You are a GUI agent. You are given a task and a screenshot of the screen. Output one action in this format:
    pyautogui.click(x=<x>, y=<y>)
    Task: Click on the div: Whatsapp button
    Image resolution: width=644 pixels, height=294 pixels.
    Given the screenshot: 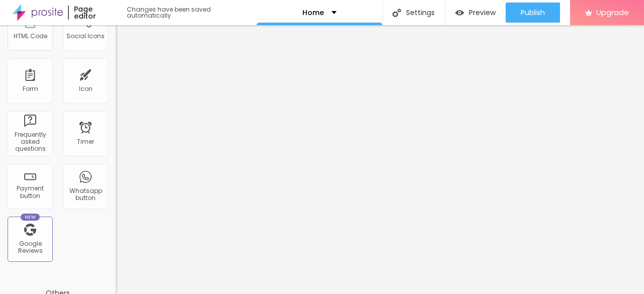 What is the action you would take?
    pyautogui.click(x=85, y=194)
    